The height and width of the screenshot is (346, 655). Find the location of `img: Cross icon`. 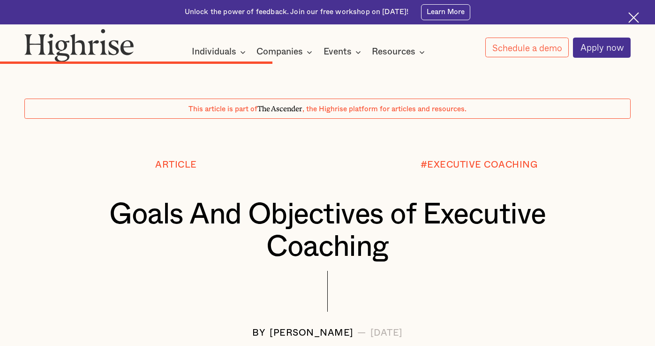

img: Cross icon is located at coordinates (634, 17).